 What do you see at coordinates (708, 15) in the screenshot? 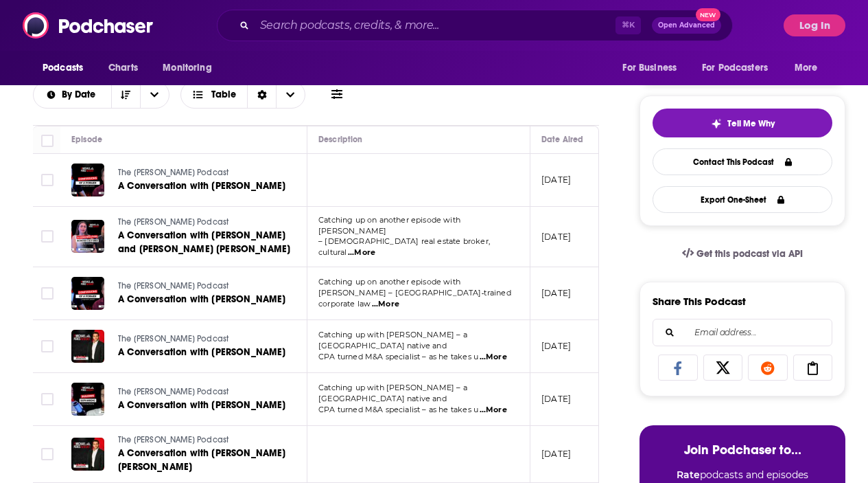
I see `span: New` at bounding box center [708, 15].